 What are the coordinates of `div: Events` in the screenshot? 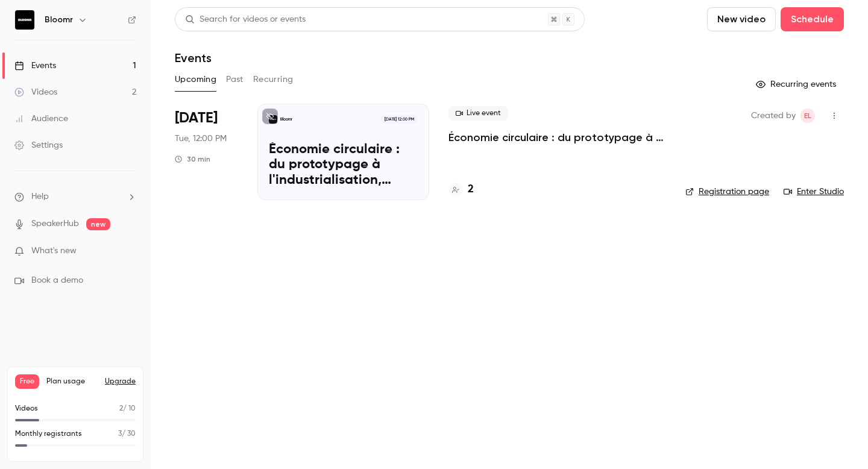 It's located at (35, 66).